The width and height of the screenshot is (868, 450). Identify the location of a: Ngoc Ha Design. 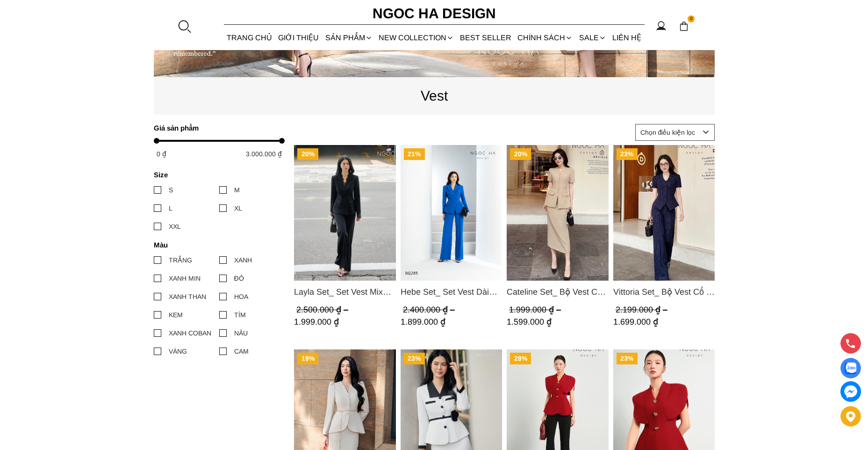
(434, 14).